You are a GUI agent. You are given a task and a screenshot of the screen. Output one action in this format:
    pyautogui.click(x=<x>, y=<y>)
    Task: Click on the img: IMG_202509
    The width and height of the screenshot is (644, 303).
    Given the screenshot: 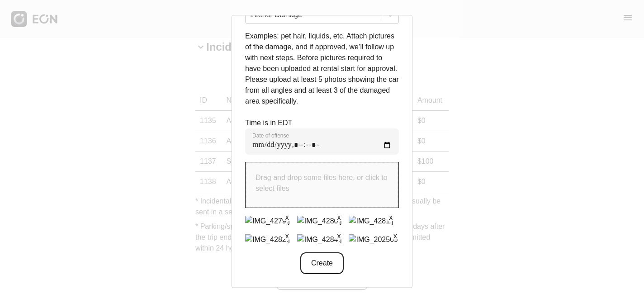 What is the action you would take?
    pyautogui.click(x=373, y=240)
    